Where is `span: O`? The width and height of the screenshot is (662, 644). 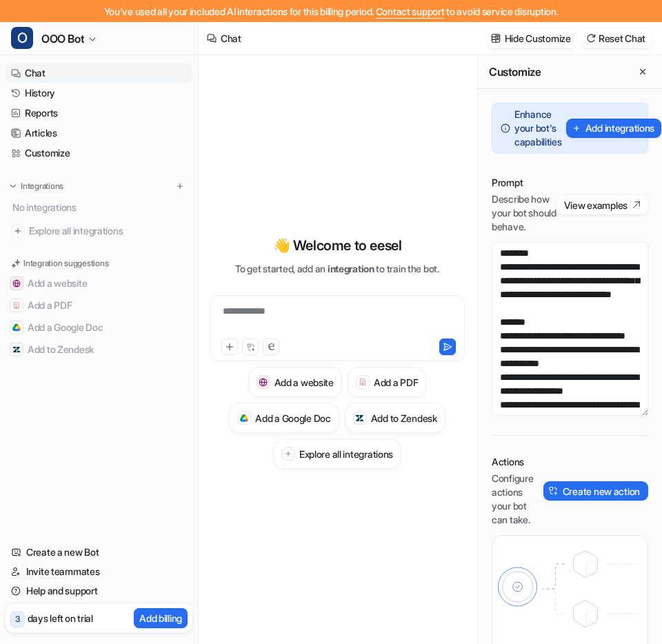
span: O is located at coordinates (22, 38).